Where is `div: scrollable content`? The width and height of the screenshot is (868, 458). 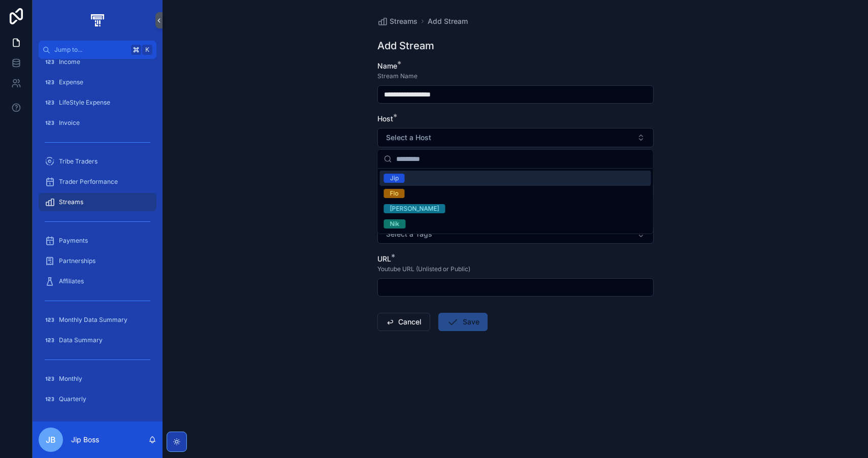 div: scrollable content is located at coordinates (98, 240).